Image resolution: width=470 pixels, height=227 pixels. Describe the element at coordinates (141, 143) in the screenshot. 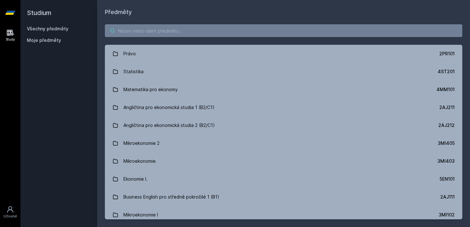

I see `div: Mikroekonomie 2` at that location.